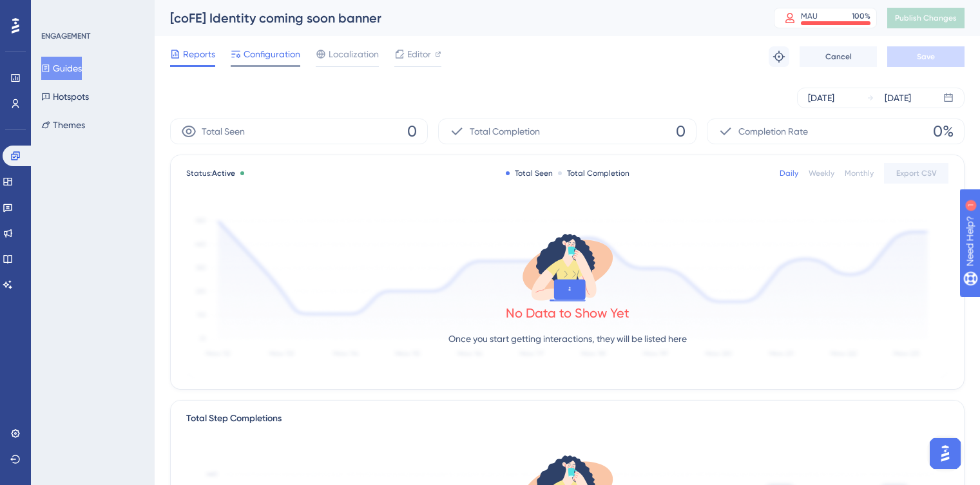 This screenshot has height=485, width=980. What do you see at coordinates (822, 173) in the screenshot?
I see `div: Weekly` at bounding box center [822, 173].